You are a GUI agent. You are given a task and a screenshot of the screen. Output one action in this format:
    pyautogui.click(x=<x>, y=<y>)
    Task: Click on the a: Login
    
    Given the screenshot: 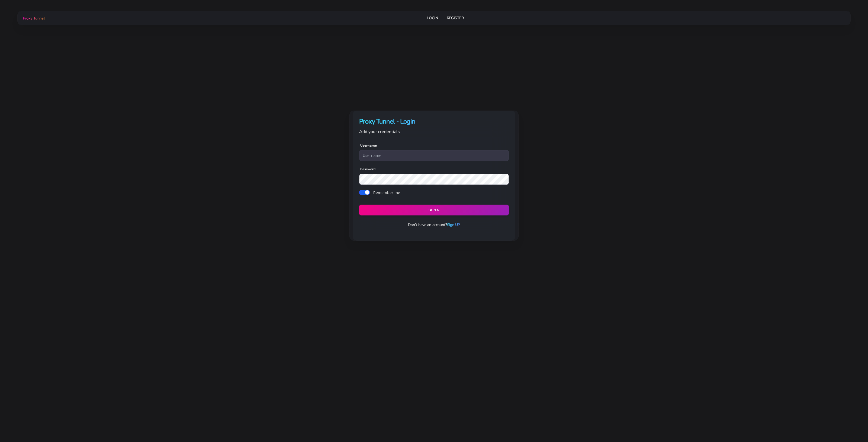 What is the action you would take?
    pyautogui.click(x=433, y=18)
    